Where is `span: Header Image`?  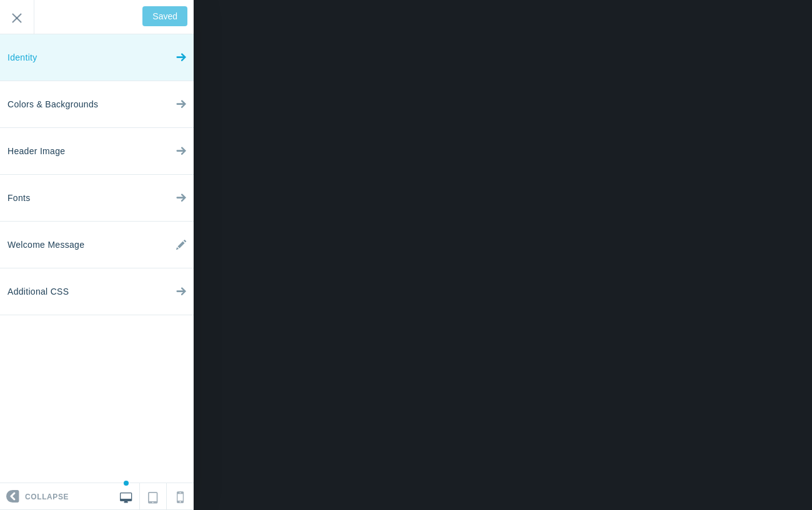 span: Header Image is located at coordinates (36, 151).